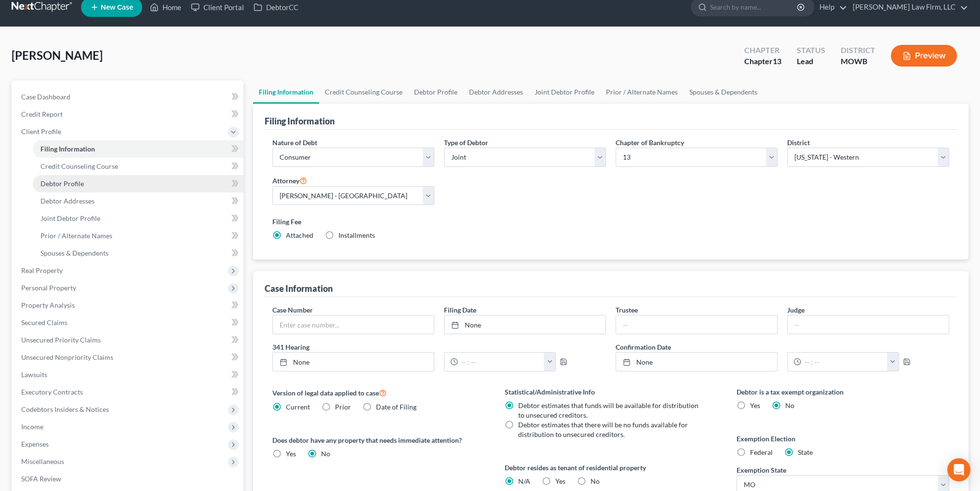 The width and height of the screenshot is (980, 491). I want to click on span: State, so click(805, 452).